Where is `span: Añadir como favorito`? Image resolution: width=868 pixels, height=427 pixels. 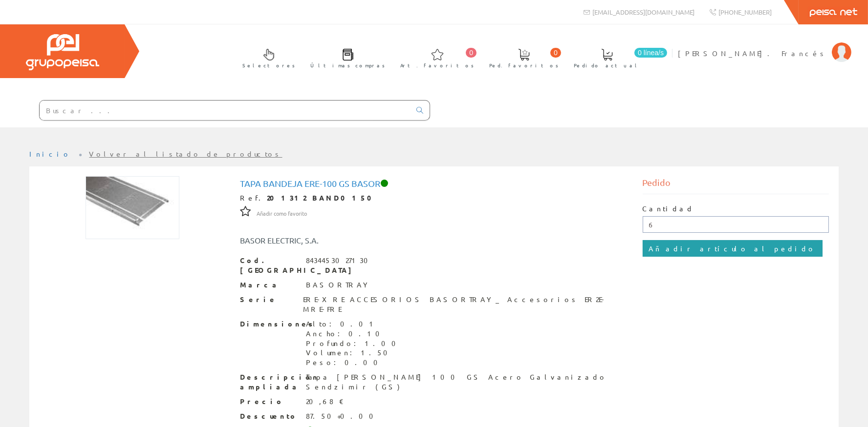
span: Añadir como favorito is located at coordinates (282, 214).